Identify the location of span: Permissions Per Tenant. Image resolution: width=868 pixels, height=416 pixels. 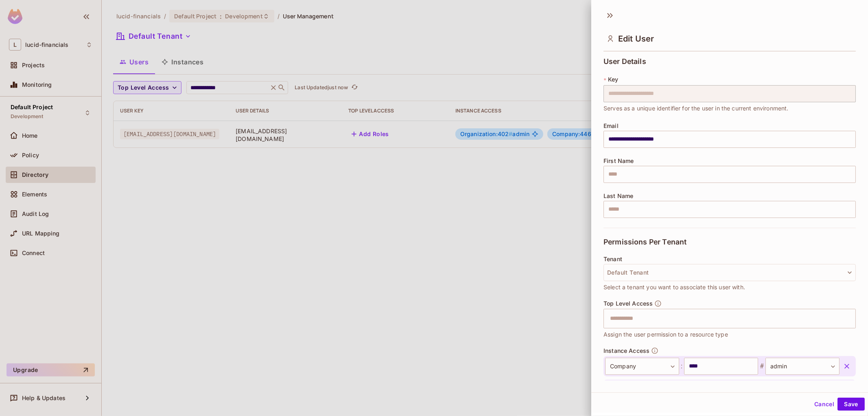
(645, 242).